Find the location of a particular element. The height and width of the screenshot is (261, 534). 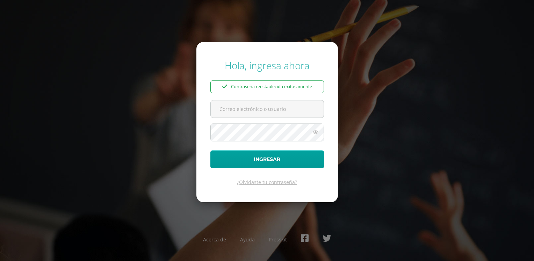

a: Ayuda is located at coordinates (248, 239).